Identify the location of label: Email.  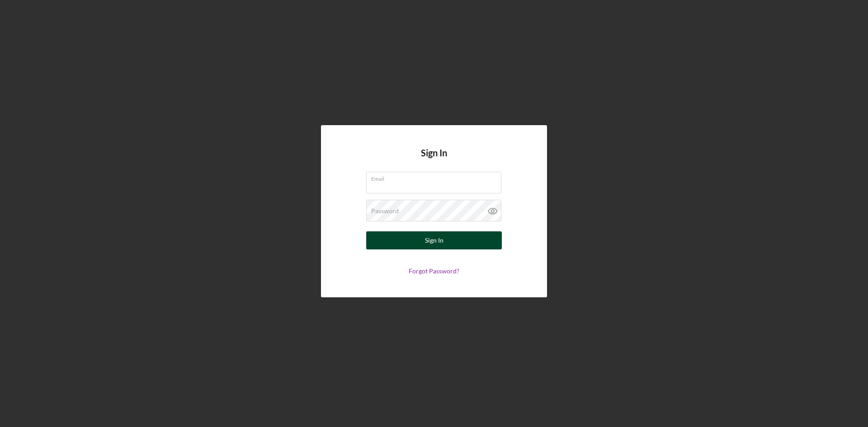
(436, 177).